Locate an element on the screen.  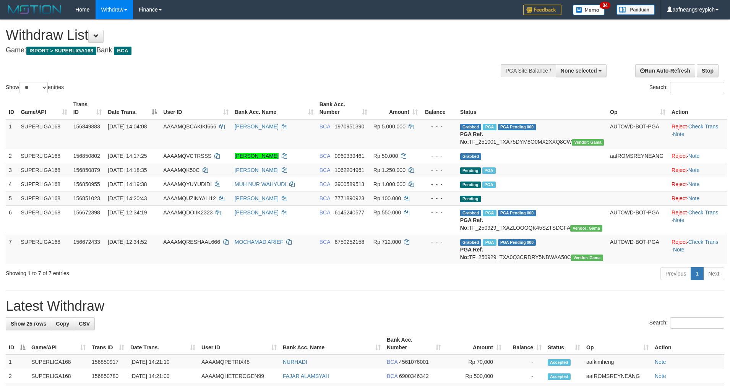
span: CSV is located at coordinates (84, 324).